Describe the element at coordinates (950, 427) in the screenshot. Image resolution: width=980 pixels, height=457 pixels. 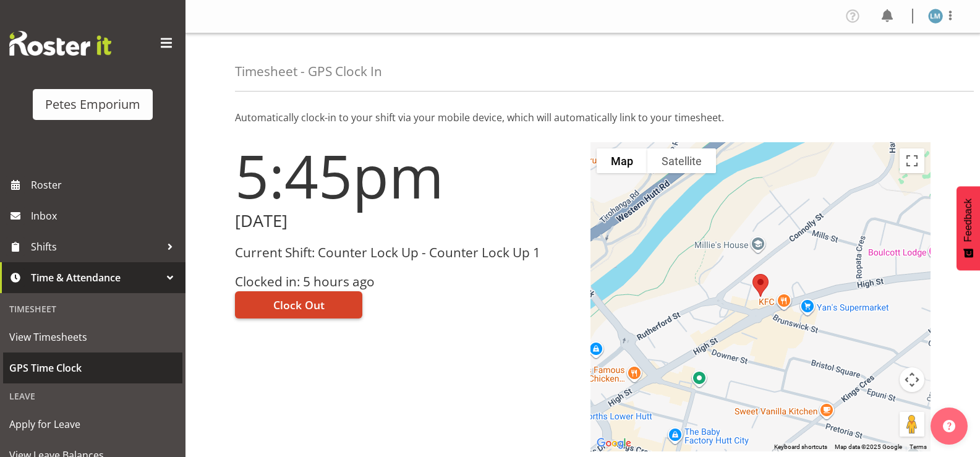
I see `img: help-xxl-2.png` at that location.